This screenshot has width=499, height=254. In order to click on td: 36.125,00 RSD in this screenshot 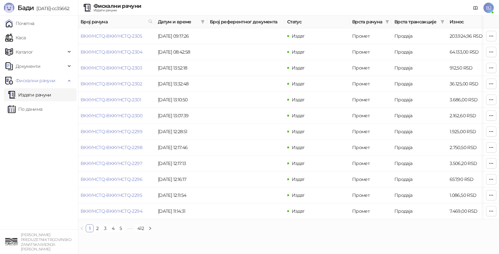, I will do `click(470, 84)`.